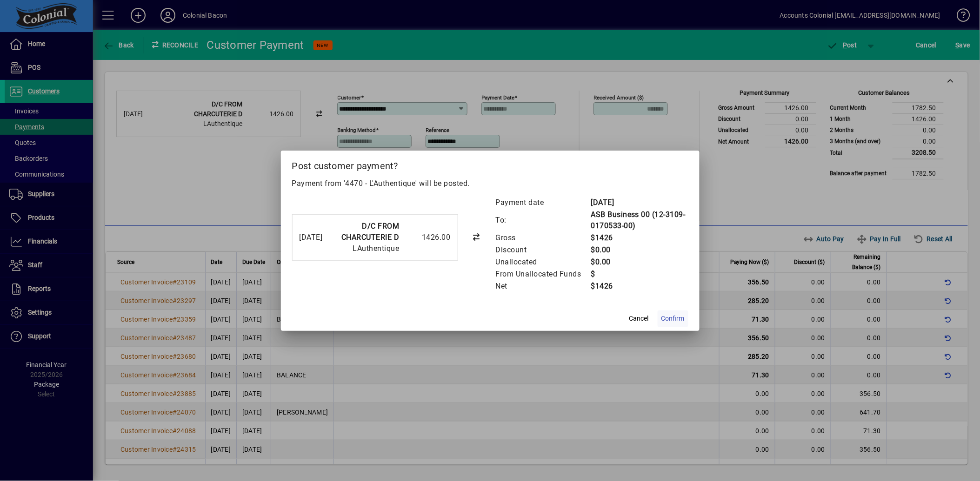  I want to click on strong: D/C FROM CHARCUTERIE D, so click(370, 232).